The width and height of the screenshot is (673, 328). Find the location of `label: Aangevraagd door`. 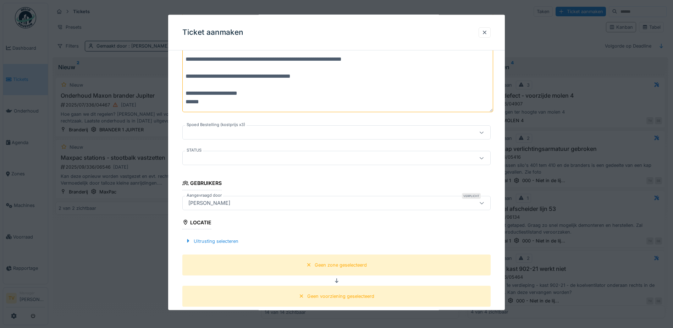

label: Aangevraagd door is located at coordinates (204, 195).